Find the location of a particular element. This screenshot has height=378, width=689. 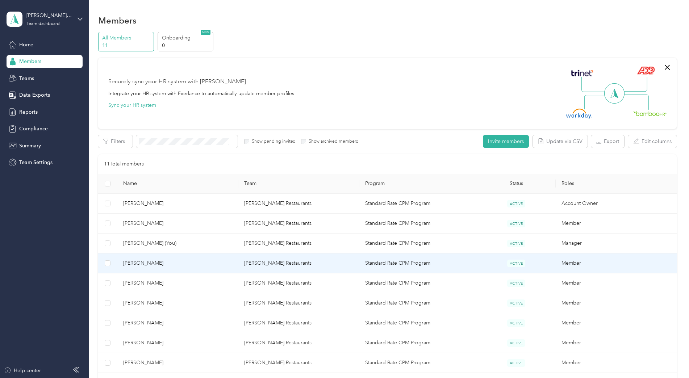

button: Export is located at coordinates (607, 141).